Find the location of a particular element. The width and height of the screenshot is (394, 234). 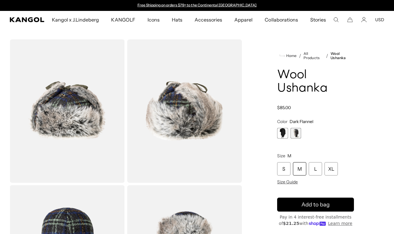

span: Kangol x J.Lindeberg is located at coordinates (76, 20).